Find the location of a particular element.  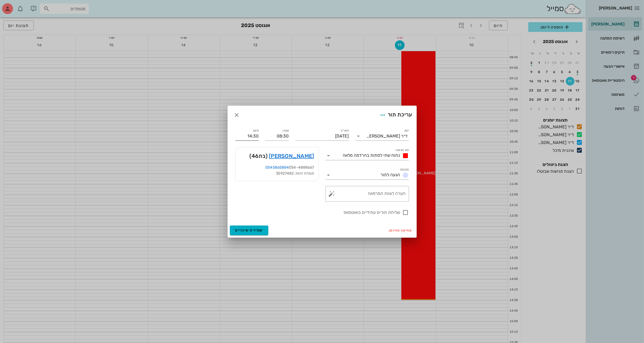

label: סוג פגישה is located at coordinates (402, 150).